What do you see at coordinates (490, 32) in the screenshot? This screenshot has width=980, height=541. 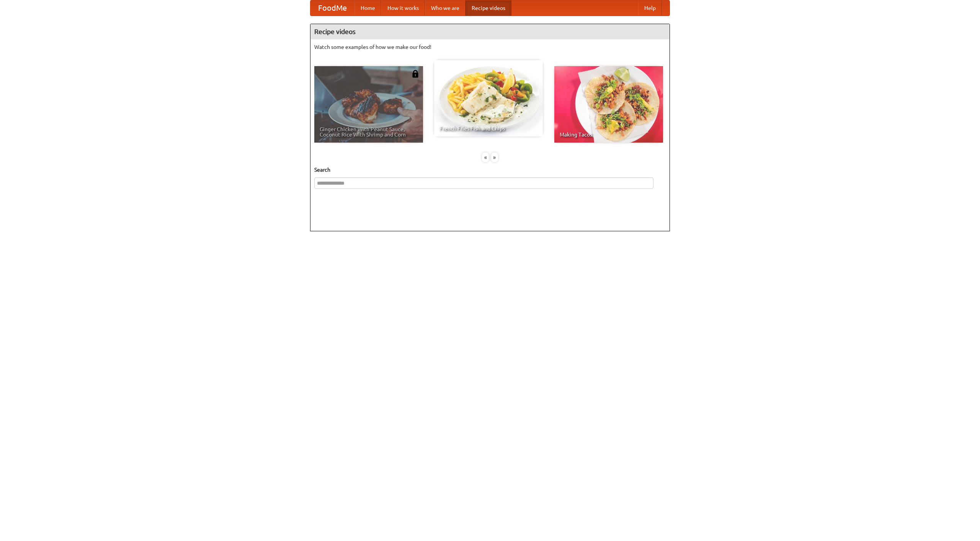 I see `h4: Recipe videos` at bounding box center [490, 32].